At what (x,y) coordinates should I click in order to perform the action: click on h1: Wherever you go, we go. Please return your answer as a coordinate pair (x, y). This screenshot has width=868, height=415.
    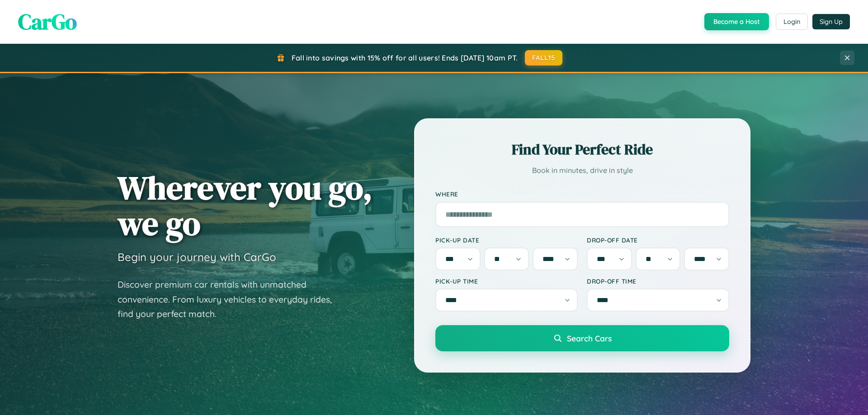
    Looking at the image, I should click on (245, 205).